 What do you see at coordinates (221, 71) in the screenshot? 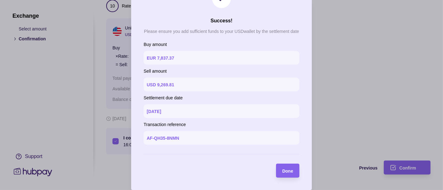
I see `p: Sell amount` at bounding box center [221, 71].